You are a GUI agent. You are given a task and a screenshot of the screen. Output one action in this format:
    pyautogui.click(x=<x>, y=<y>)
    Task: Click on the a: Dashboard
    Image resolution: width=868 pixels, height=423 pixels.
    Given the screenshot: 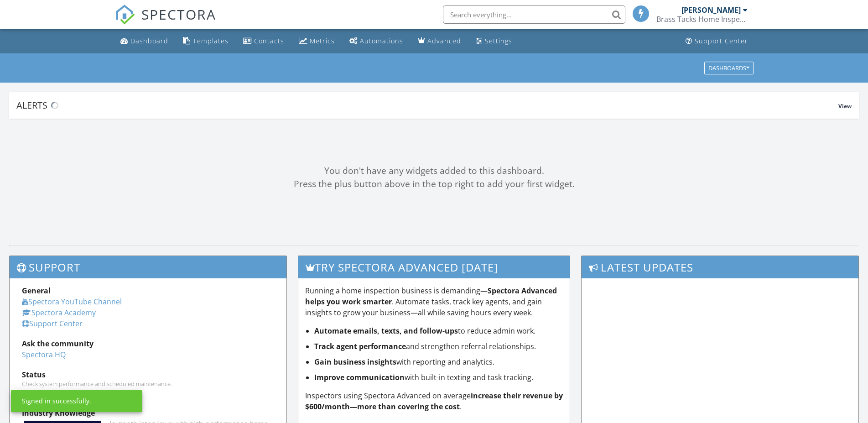 What is the action you would take?
    pyautogui.click(x=144, y=41)
    